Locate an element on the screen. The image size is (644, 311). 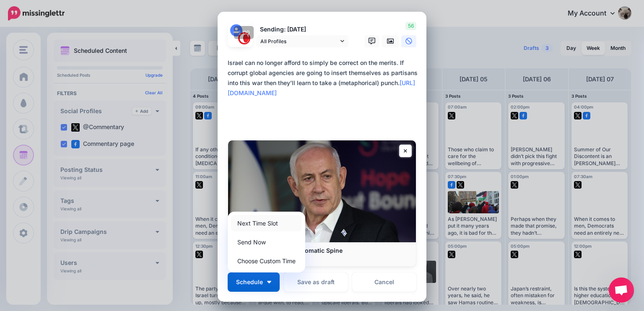
span: Schedule is located at coordinates (249, 282).